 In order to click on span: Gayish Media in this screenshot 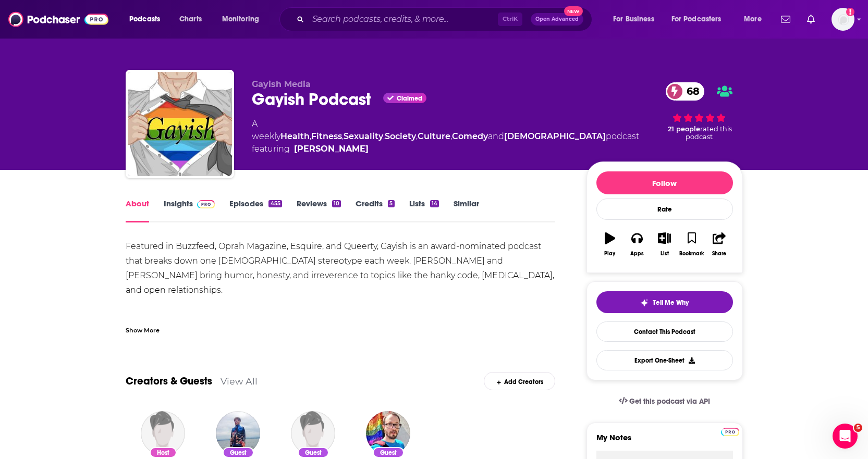, I will do `click(281, 84)`.